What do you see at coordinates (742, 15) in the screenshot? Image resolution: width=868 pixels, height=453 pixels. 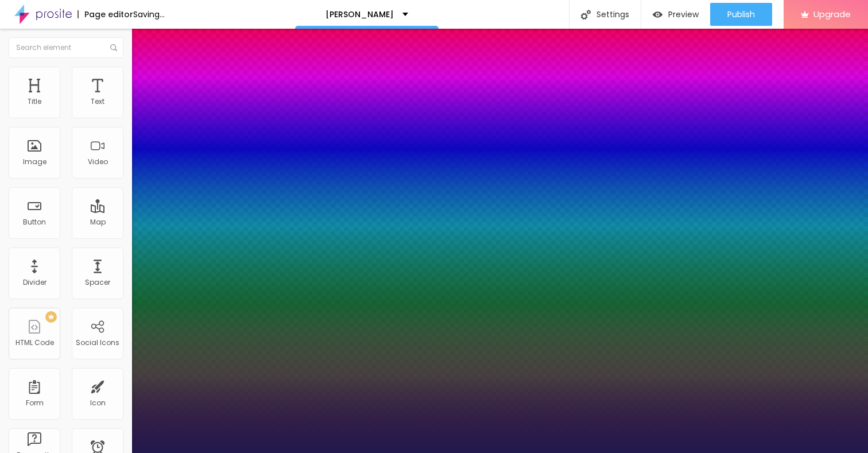 I see `button: Publish` at bounding box center [742, 15].